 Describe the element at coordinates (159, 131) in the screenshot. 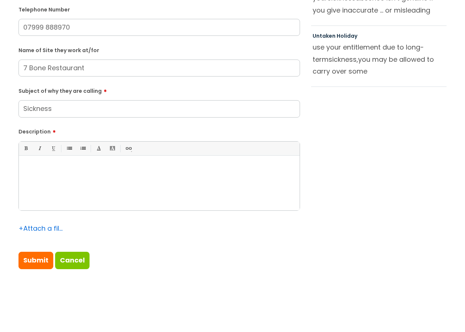

I see `label: Description` at that location.